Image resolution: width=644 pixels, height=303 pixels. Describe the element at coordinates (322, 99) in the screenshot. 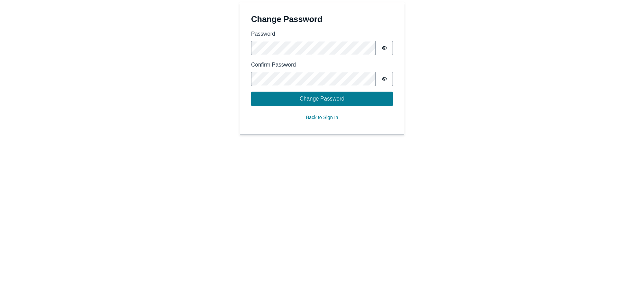

I see `button: Change Password` at that location.